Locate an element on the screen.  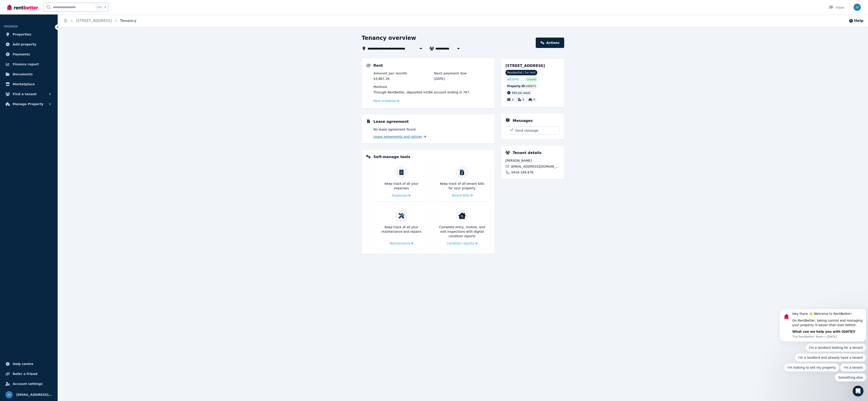
span: Find a tenant is located at coordinates (24, 94).